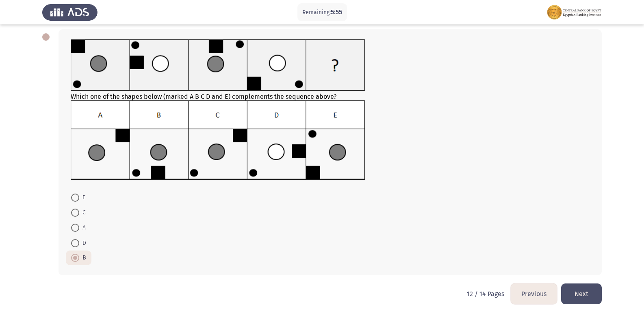 The image size is (644, 316). What do you see at coordinates (82, 228) in the screenshot?
I see `span: A` at bounding box center [82, 228].